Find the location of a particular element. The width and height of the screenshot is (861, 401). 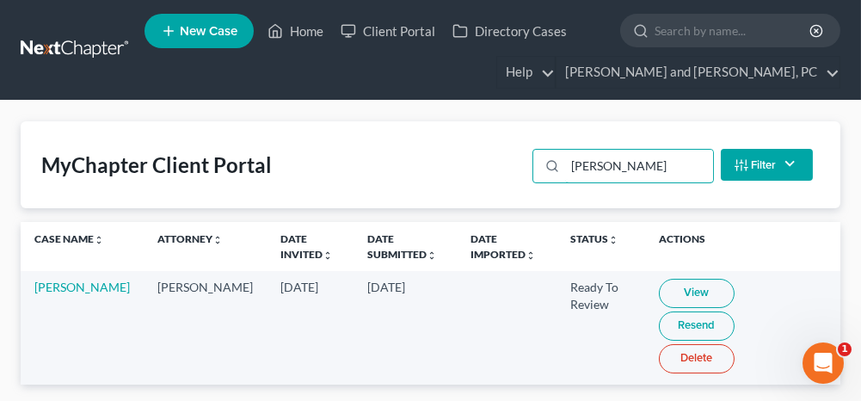

a: Statusunfold_more is located at coordinates (594, 238).